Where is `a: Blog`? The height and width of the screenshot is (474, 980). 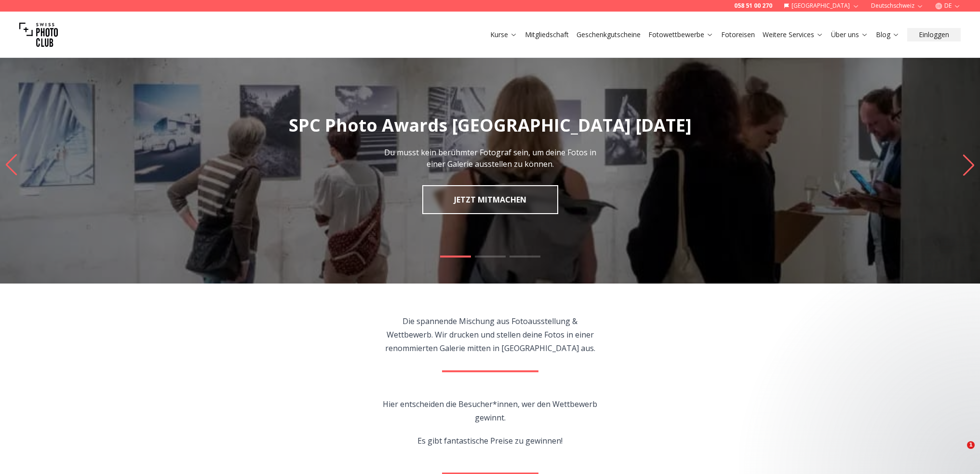 a: Blog is located at coordinates (888, 35).